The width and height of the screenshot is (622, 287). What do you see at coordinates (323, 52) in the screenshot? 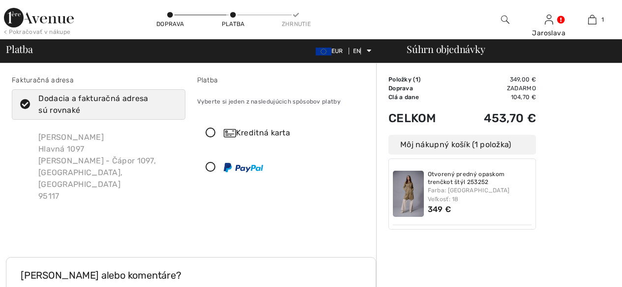
I see `img: Euro` at bounding box center [323, 52].